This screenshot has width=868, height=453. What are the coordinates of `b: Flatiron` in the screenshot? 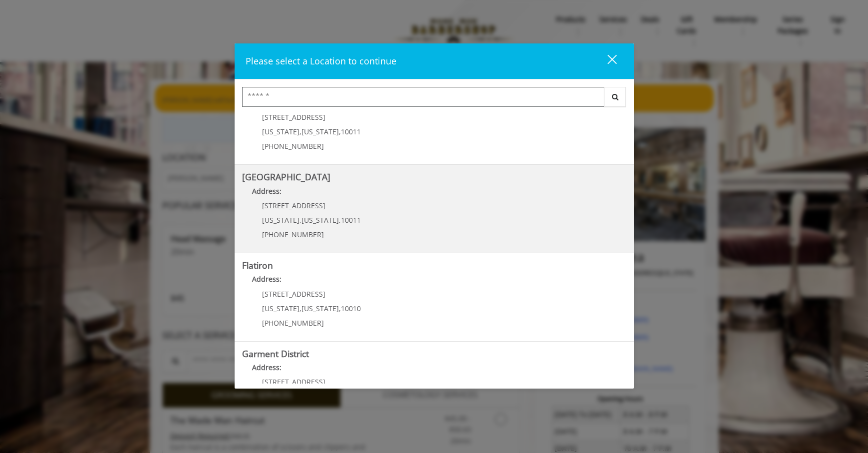 It's located at (257, 265).